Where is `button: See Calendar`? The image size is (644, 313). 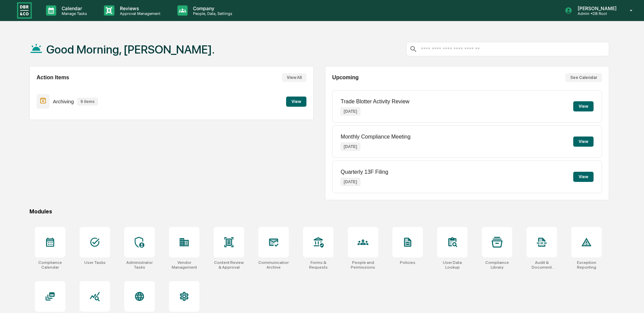
button: See Calendar is located at coordinates (584, 77).